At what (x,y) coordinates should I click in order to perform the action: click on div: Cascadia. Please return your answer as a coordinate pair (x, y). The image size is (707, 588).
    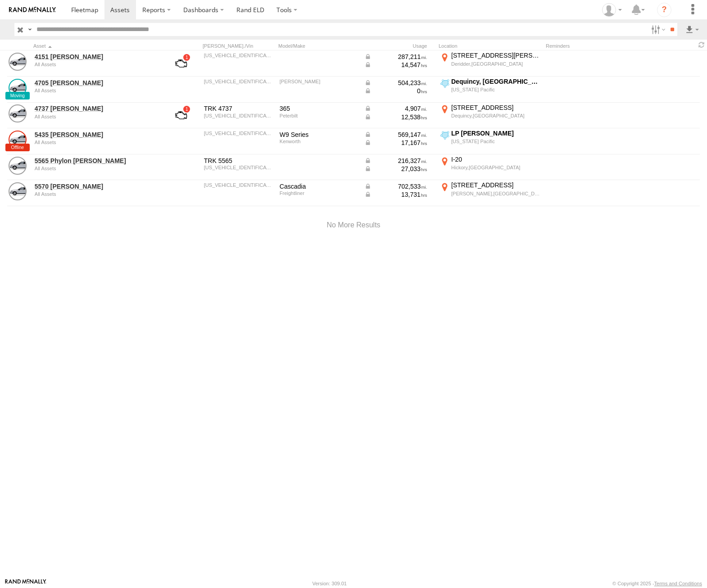
    Looking at the image, I should click on (319, 186).